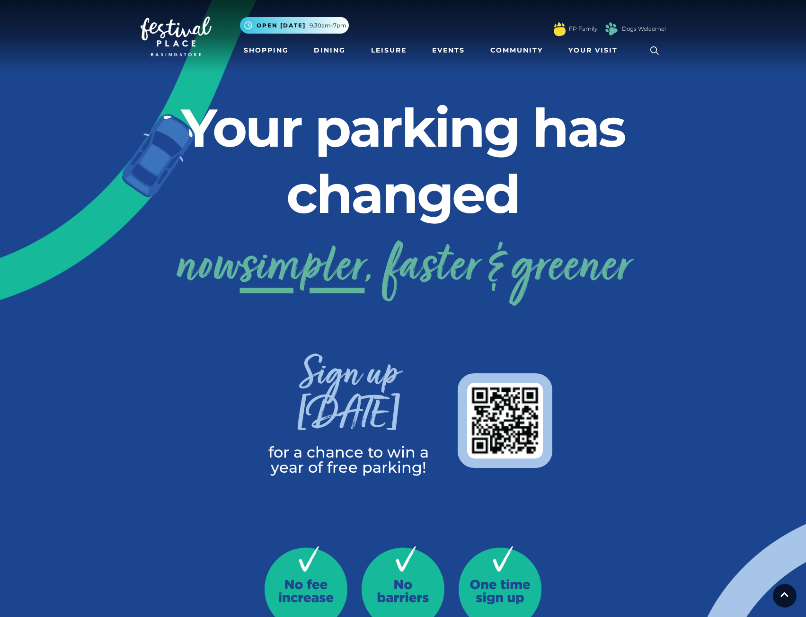 Image resolution: width=806 pixels, height=617 pixels. What do you see at coordinates (329, 50) in the screenshot?
I see `a: Dining` at bounding box center [329, 50].